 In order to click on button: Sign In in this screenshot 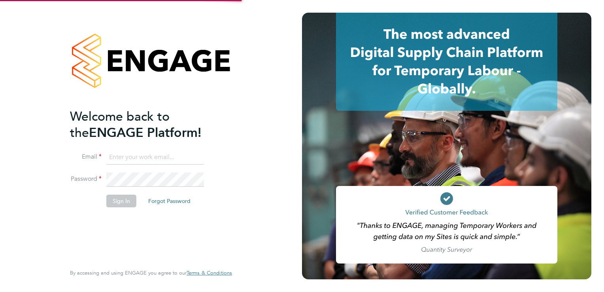, I will do `click(121, 201)`.